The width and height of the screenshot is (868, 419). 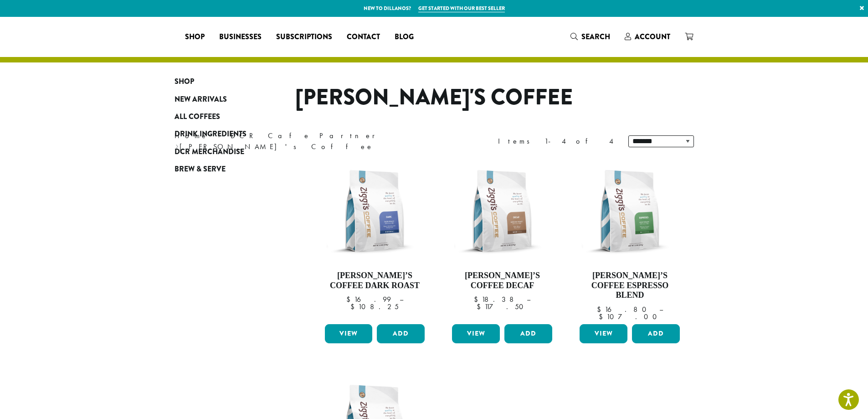 What do you see at coordinates (652, 37) in the screenshot?
I see `span: Account` at bounding box center [652, 37].